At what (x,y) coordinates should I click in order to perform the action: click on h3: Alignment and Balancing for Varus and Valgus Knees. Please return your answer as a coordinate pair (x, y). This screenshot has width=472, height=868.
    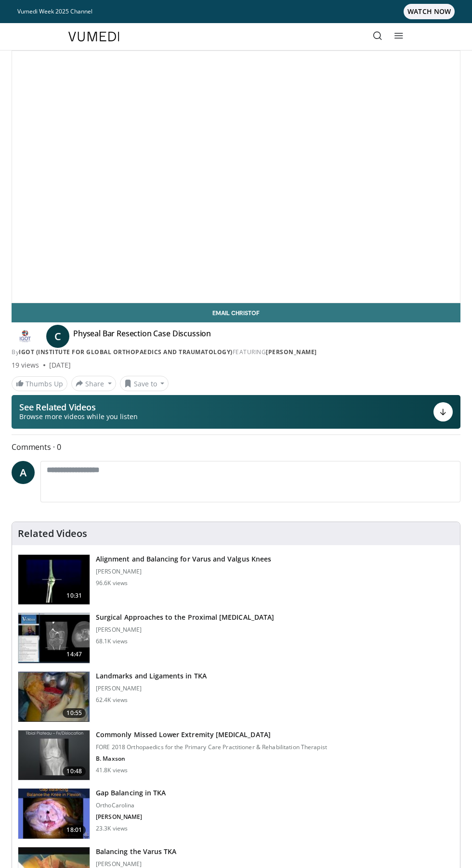
    Looking at the image, I should click on (184, 559).